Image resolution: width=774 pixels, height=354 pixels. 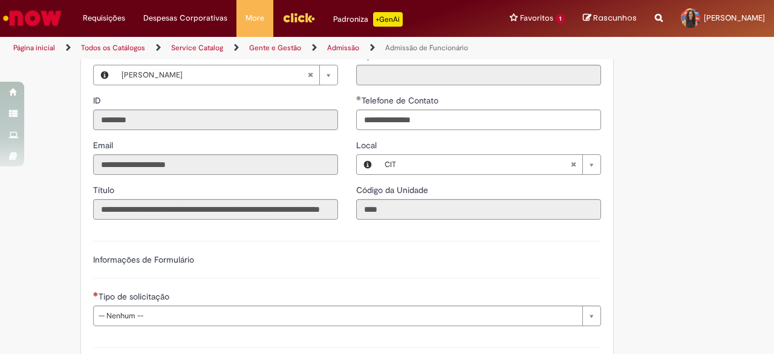 I want to click on span: 1, so click(x=560, y=19).